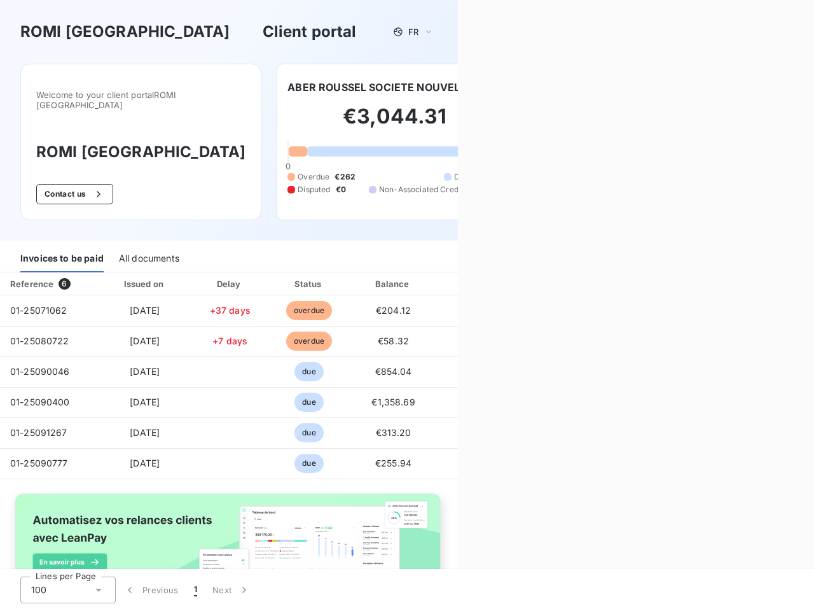  Describe the element at coordinates (64, 284) in the screenshot. I see `span: 6` at that location.